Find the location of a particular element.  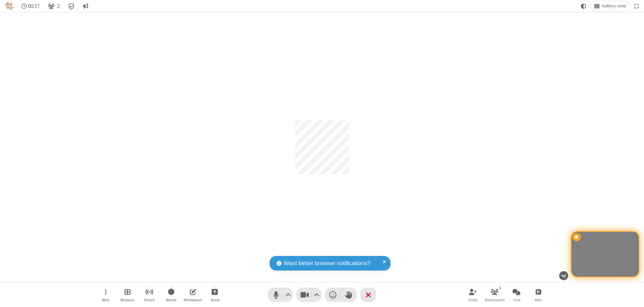

div: 2 is located at coordinates (500, 288).